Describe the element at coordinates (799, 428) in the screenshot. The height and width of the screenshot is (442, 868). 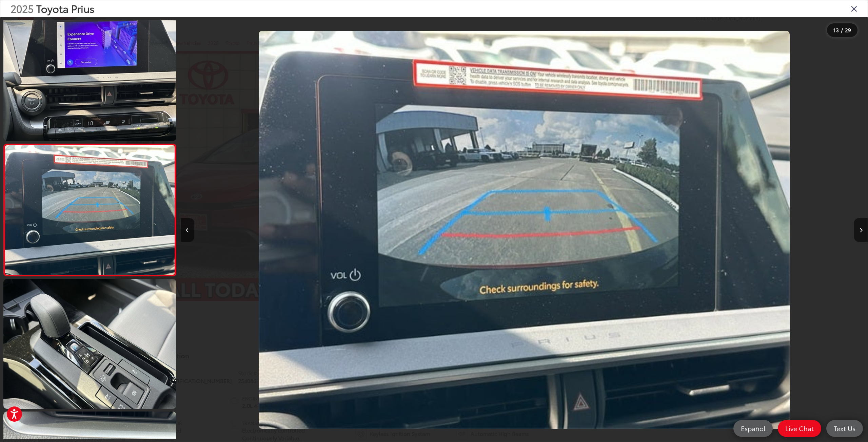
I see `span: Live Chat` at that location.